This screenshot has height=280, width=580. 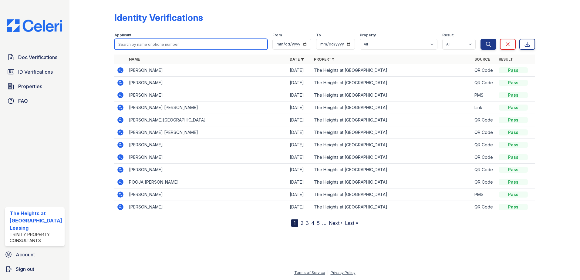 I want to click on a: ID Verifications, so click(x=35, y=72).